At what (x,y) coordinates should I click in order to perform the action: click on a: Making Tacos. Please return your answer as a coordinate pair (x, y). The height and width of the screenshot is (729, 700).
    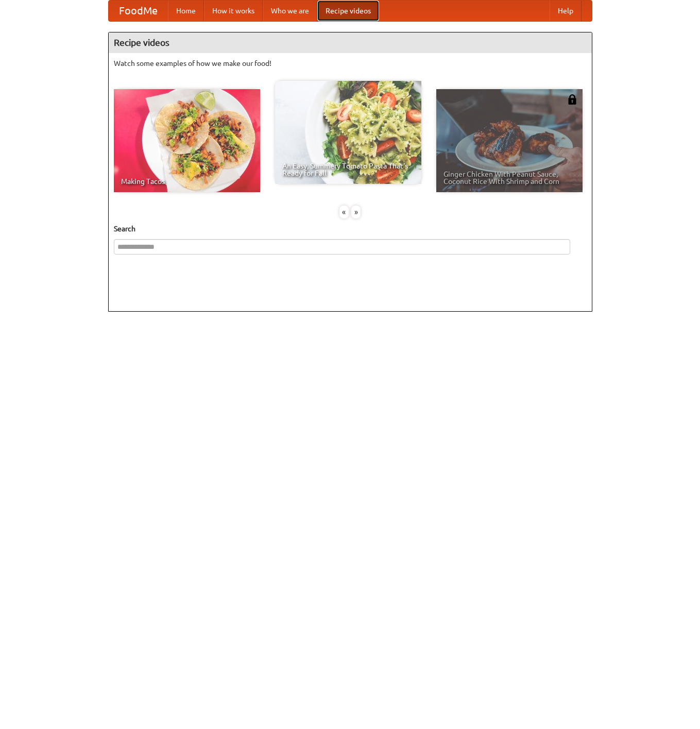
    Looking at the image, I should click on (187, 141).